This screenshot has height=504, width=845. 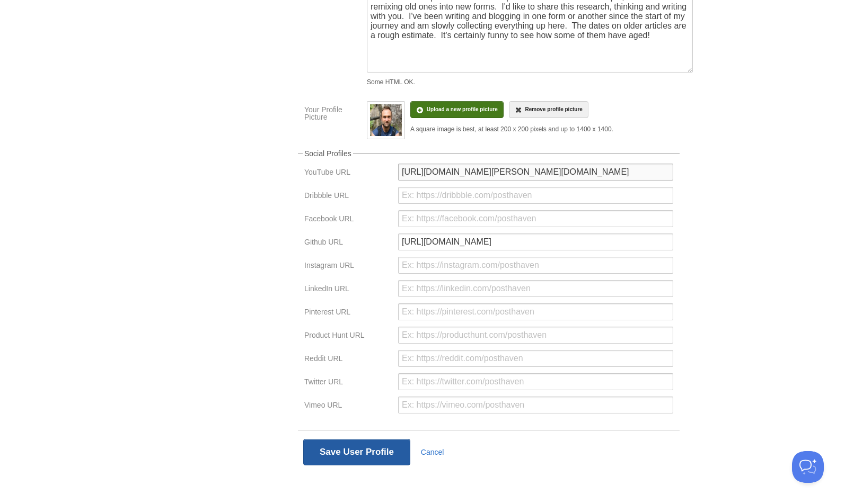 I want to click on input: Ex: https://facebook.com/posthaven, so click(x=535, y=219).